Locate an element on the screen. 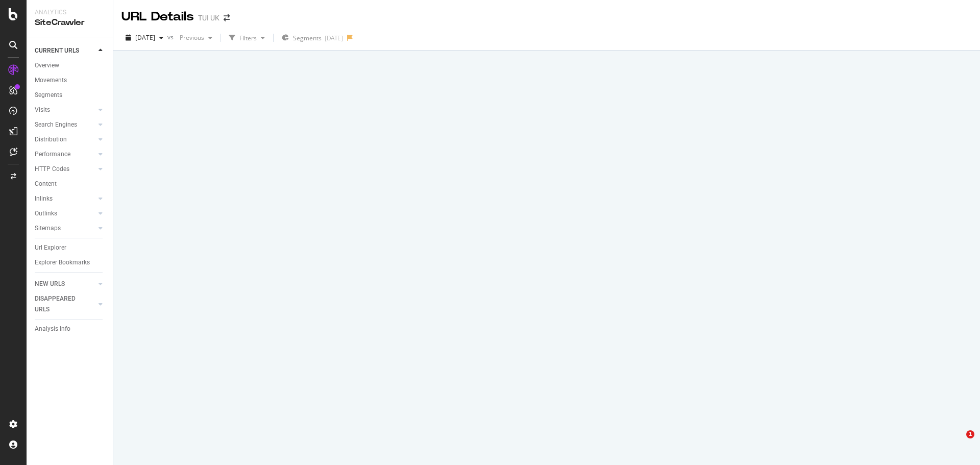 This screenshot has height=465, width=980. div: TUI UK is located at coordinates (209, 18).